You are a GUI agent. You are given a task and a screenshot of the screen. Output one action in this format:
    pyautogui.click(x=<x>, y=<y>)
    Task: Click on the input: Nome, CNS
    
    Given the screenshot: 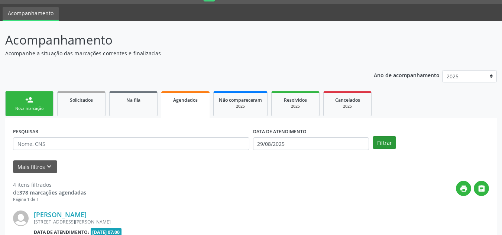 What is the action you would take?
    pyautogui.click(x=131, y=144)
    